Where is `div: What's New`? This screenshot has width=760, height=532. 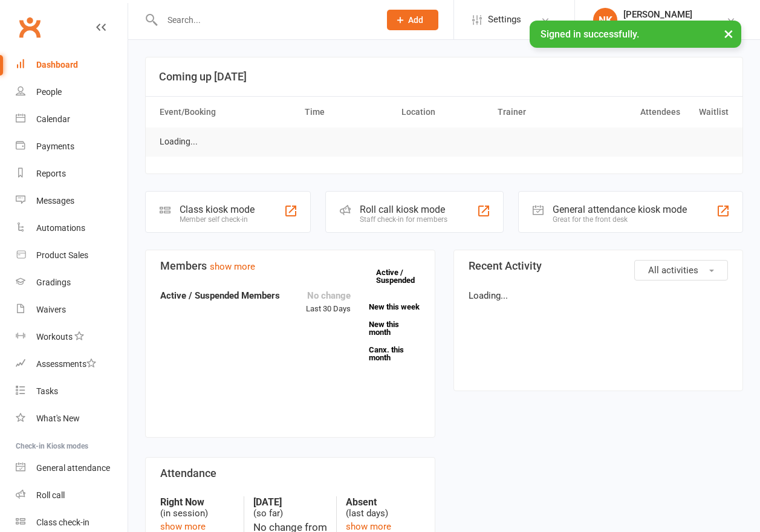 div: What's New is located at coordinates (58, 418).